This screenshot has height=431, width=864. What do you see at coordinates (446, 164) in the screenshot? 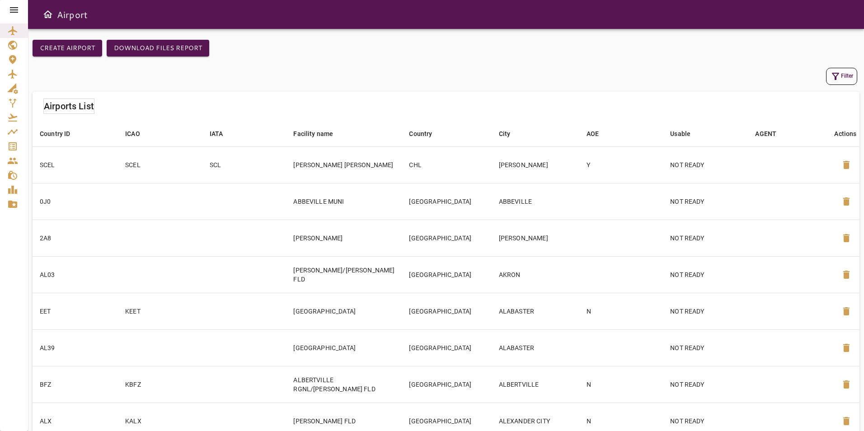
I see `td: CHL` at bounding box center [446, 164].